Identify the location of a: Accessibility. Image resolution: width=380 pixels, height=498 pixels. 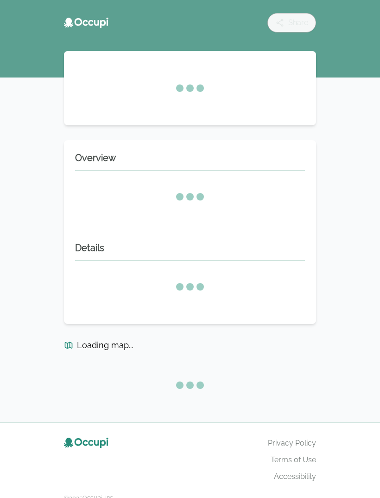
(295, 476).